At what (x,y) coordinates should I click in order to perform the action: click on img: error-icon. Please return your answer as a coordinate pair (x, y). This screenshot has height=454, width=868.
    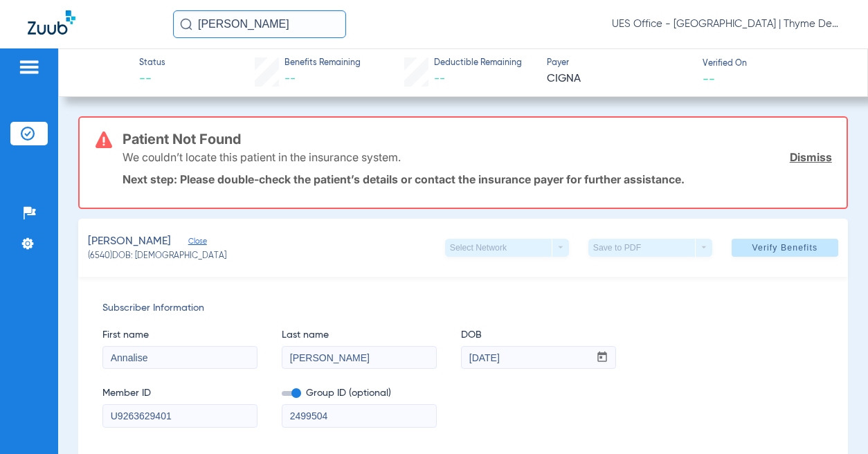
    Looking at the image, I should click on (104, 140).